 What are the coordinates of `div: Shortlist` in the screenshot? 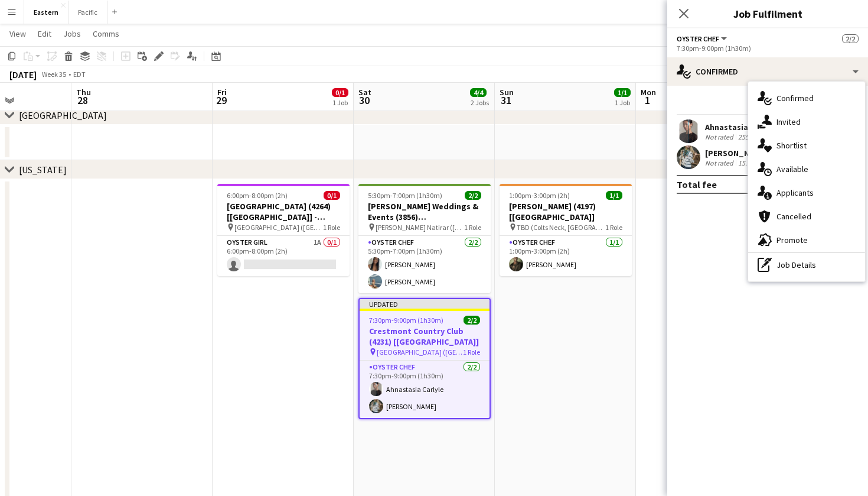 It's located at (806, 145).